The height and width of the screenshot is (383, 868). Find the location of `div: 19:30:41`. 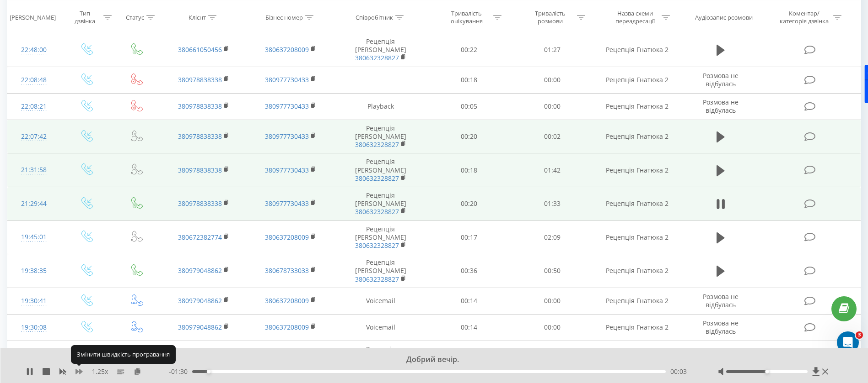

div: 19:30:41 is located at coordinates (34, 301).